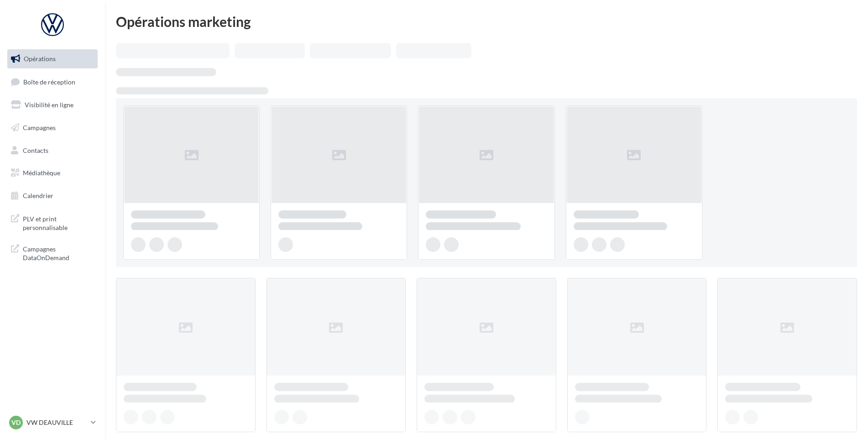 This screenshot has width=868, height=439. Describe the element at coordinates (52, 222) in the screenshot. I see `a: PLV et print personnalisable` at that location.